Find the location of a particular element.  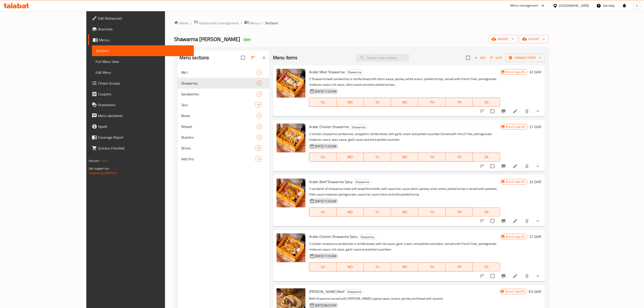

div: Starters3 is located at coordinates (224, 137).